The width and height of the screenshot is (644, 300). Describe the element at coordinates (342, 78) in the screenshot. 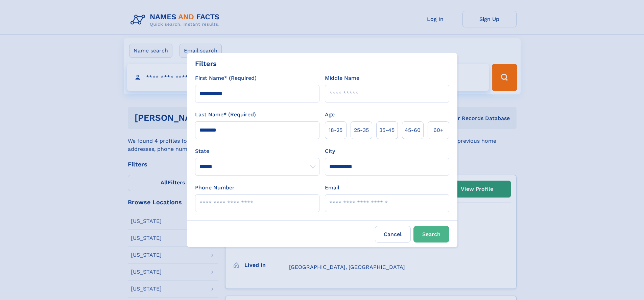

I see `label: Middle Name` at that location.